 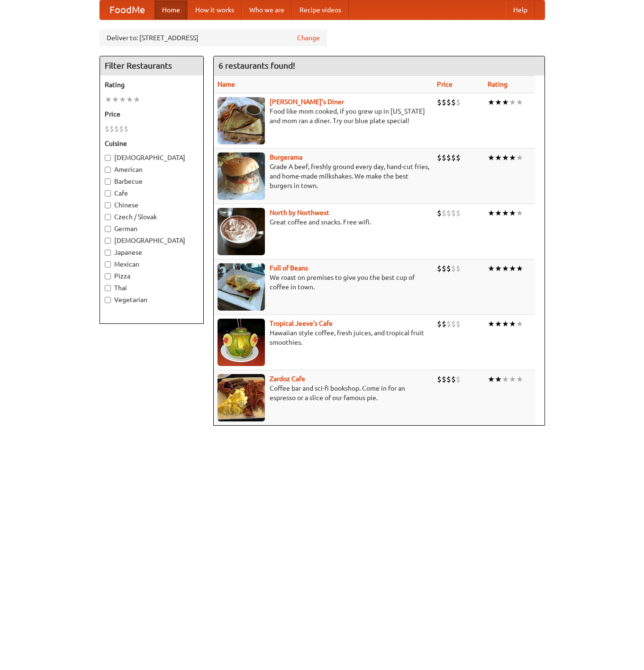 I want to click on a: Change, so click(x=308, y=38).